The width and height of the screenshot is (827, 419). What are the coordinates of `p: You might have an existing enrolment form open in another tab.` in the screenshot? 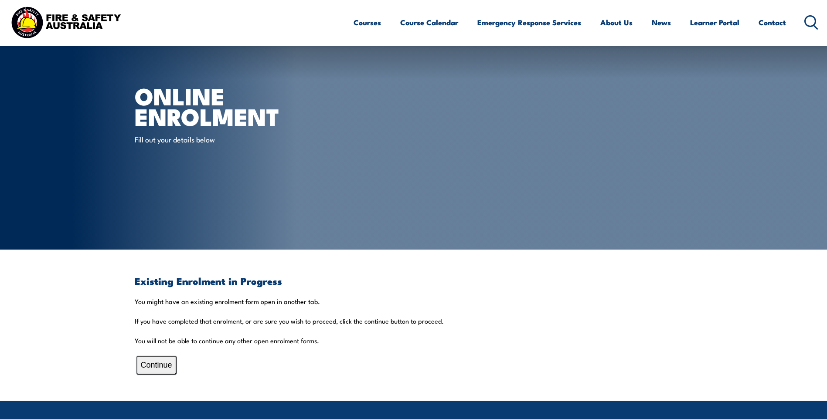 It's located at (414, 302).